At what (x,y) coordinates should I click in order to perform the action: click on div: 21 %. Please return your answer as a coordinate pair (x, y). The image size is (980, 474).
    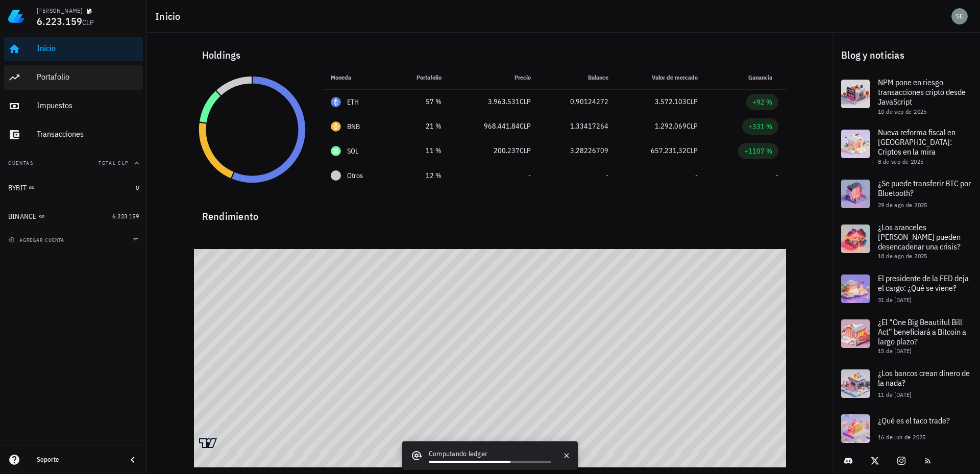
    Looking at the image, I should click on (420, 126).